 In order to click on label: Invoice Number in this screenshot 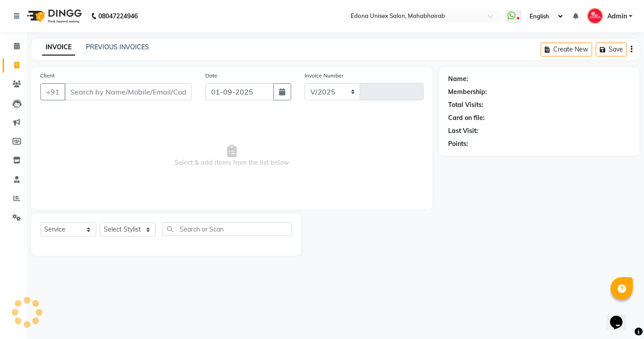, I will do `click(324, 76)`.